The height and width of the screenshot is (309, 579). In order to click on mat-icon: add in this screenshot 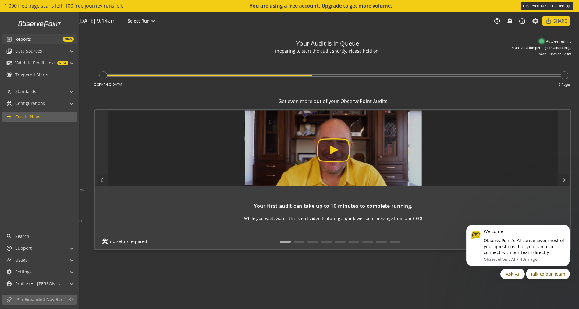, I will do `click(9, 117)`.